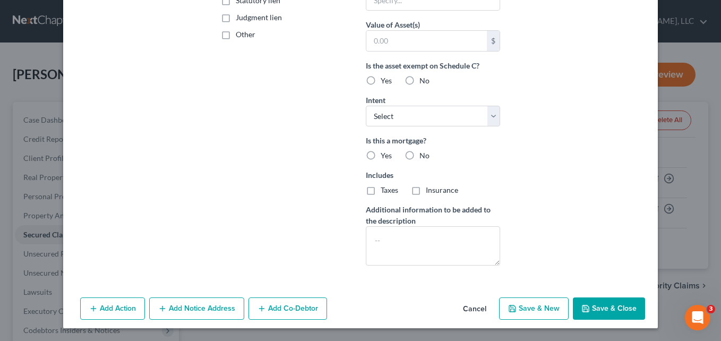 The width and height of the screenshot is (721, 341). Describe the element at coordinates (433, 65) in the screenshot. I see `label: Is the asset exempt on Schedule C?` at that location.